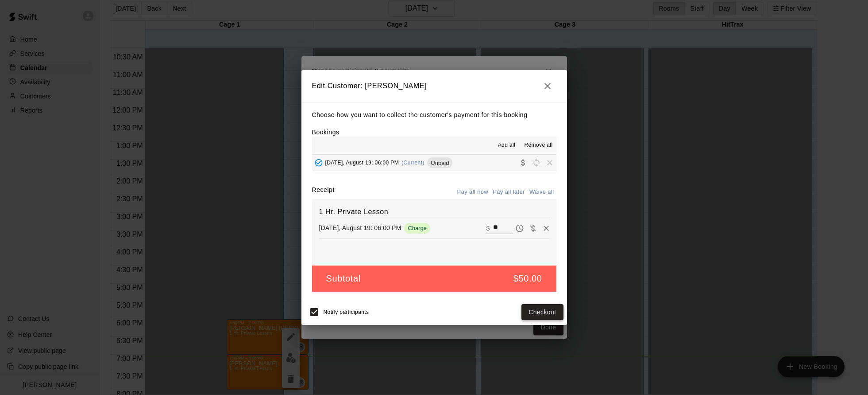 The height and width of the screenshot is (395, 868). I want to click on span: Notify participants, so click(347, 312).